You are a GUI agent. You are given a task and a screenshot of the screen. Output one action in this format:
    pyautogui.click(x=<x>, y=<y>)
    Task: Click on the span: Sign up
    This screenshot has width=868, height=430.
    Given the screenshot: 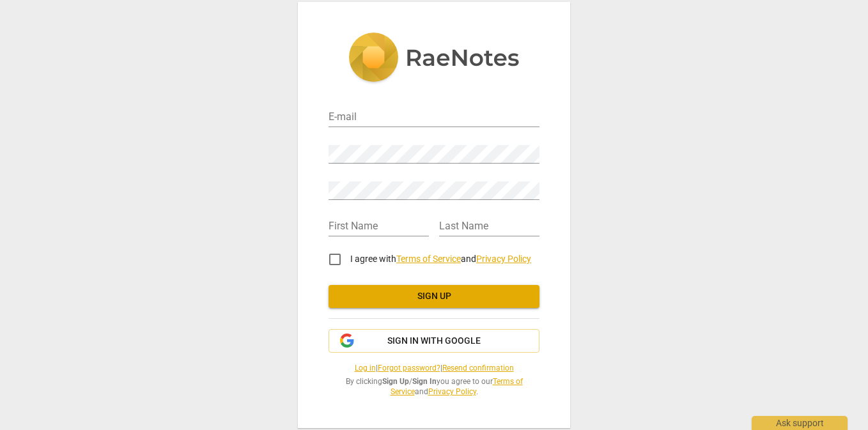 What is the action you would take?
    pyautogui.click(x=434, y=296)
    